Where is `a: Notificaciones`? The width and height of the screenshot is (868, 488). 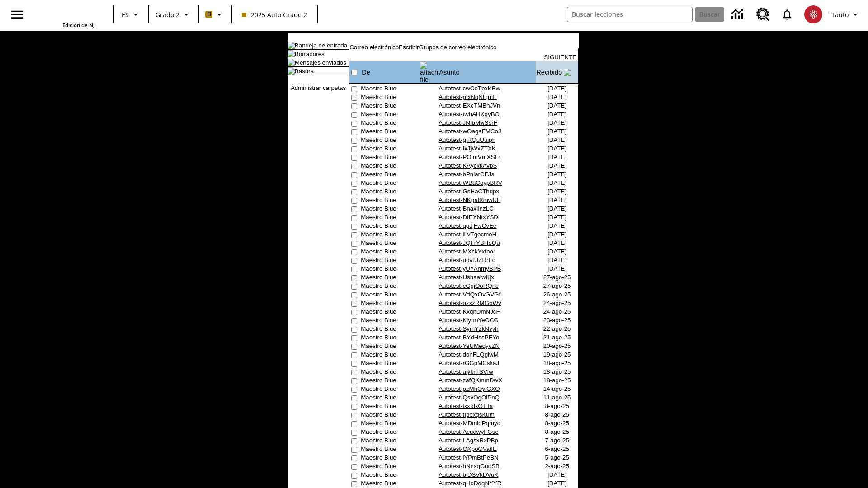 a: Notificaciones is located at coordinates (787, 14).